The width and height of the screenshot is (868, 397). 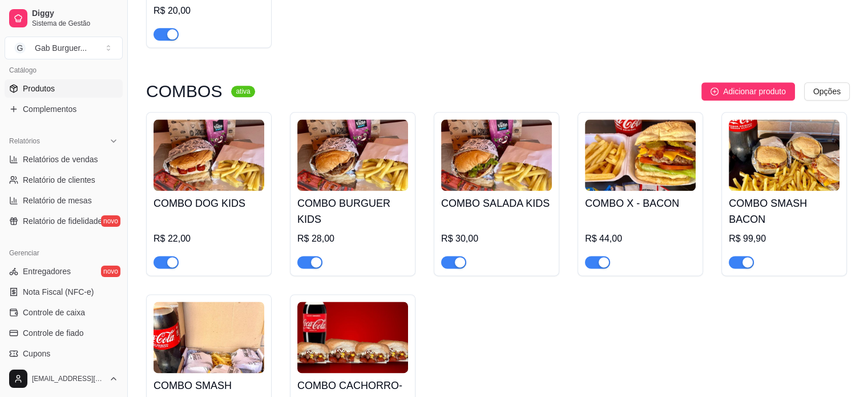 What do you see at coordinates (20, 48) in the screenshot?
I see `span: G` at bounding box center [20, 48].